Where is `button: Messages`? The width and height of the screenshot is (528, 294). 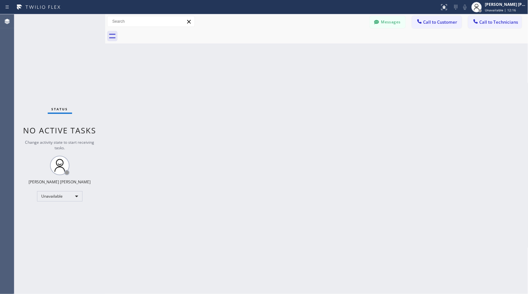
button: Messages is located at coordinates (388, 22).